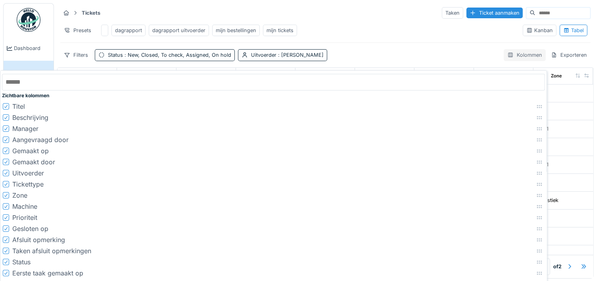 The height and width of the screenshot is (281, 600). I want to click on div: Aangevraagd door, so click(40, 139).